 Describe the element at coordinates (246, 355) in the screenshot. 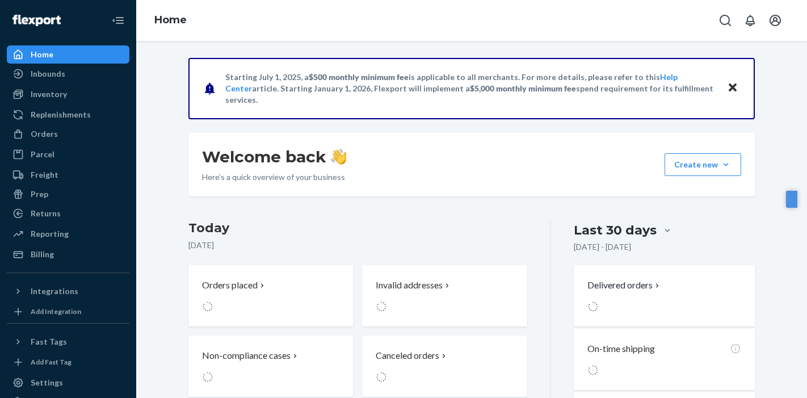

I see `p: Non-compliance cases` at that location.